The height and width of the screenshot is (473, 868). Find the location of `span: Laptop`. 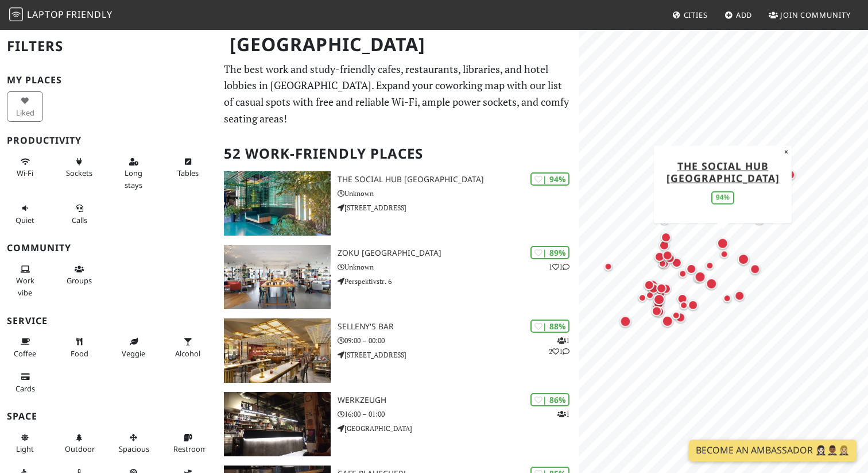

span: Laptop is located at coordinates (45, 15).